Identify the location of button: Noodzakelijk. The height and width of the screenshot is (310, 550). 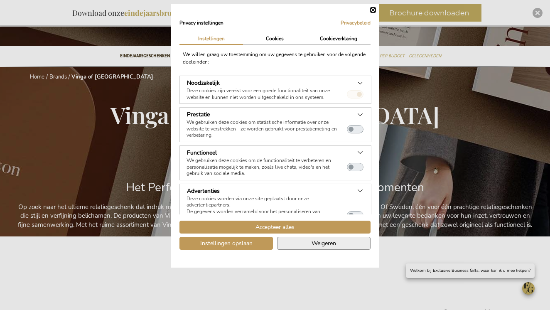
(203, 83).